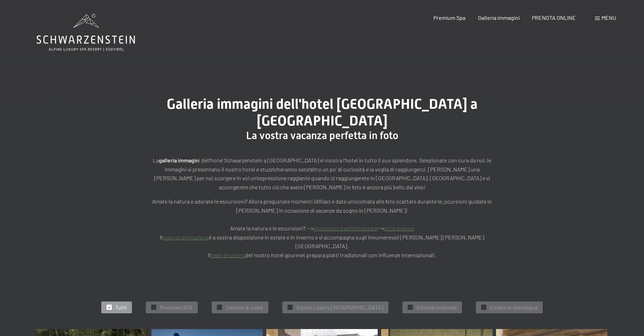 This screenshot has height=336, width=644. I want to click on a: Galleria immagini, so click(499, 17).